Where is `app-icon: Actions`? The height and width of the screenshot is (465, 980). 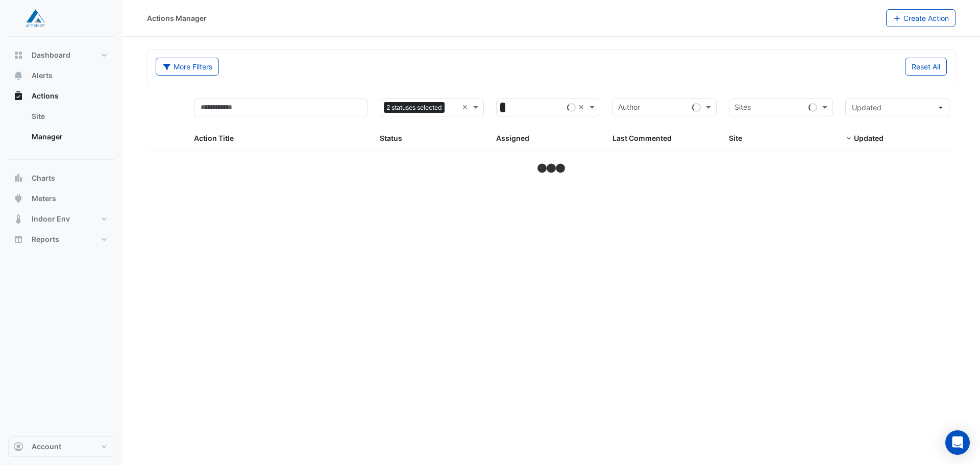
app-icon: Actions is located at coordinates (18, 96).